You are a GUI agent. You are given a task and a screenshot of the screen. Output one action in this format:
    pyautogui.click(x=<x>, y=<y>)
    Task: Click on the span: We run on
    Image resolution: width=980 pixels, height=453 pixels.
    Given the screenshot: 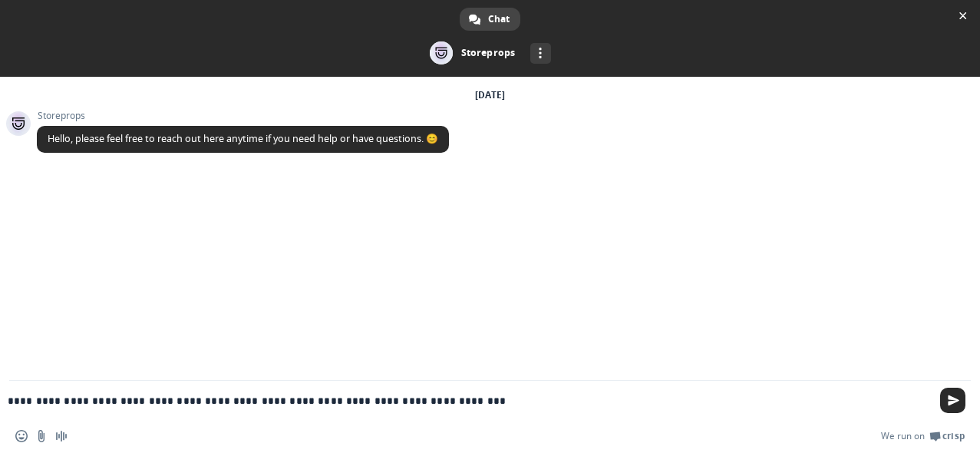 What is the action you would take?
    pyautogui.click(x=903, y=436)
    